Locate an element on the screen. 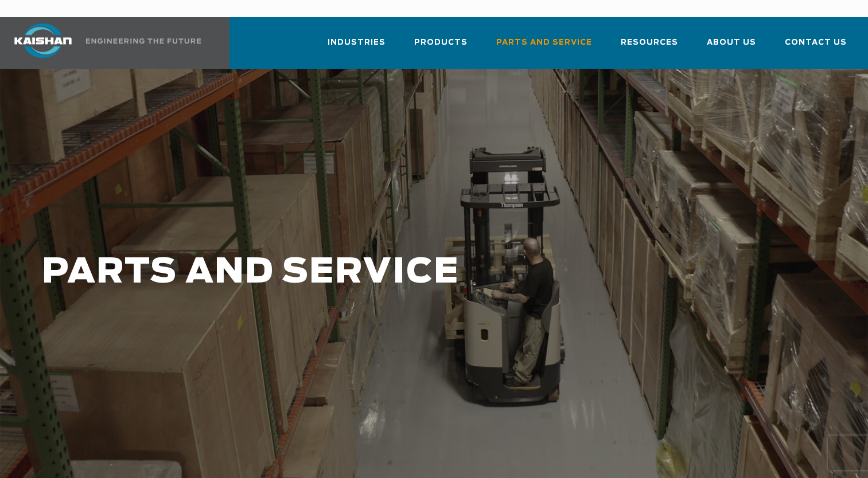 This screenshot has height=478, width=868. a: Contact Us is located at coordinates (816, 47).